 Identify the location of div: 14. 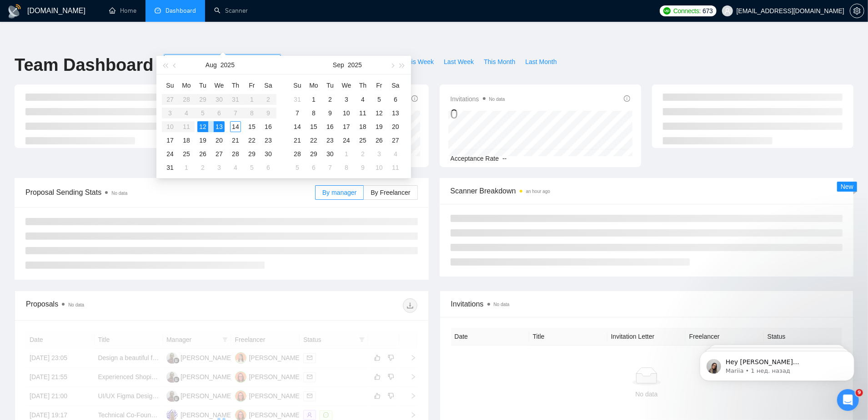
(236, 126).